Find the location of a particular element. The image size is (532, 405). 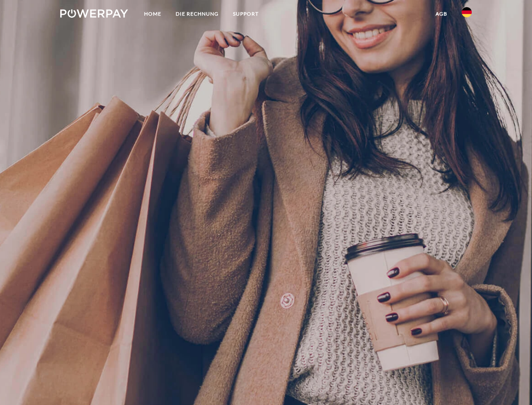

a: SUPPORT is located at coordinates (246, 14).